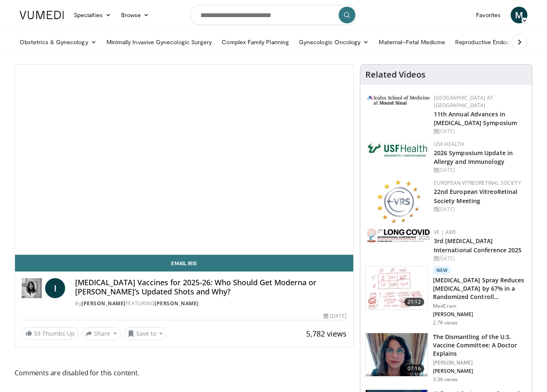 The width and height of the screenshot is (547, 392). I want to click on span: 07:16, so click(414, 369).